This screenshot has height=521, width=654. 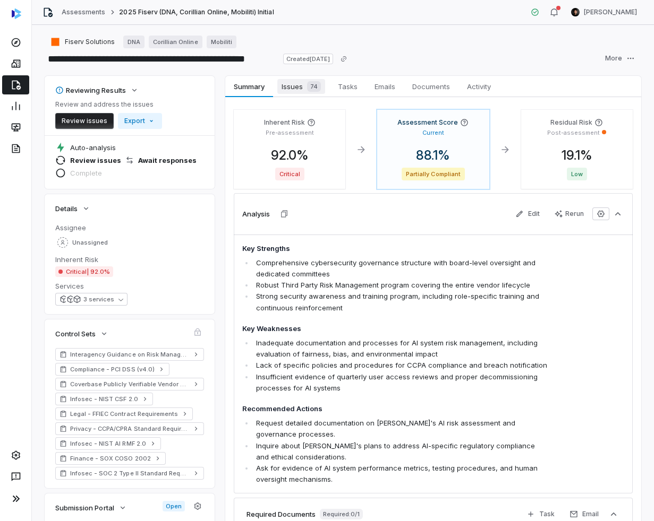 What do you see at coordinates (86, 173) in the screenshot?
I see `span: Complete` at bounding box center [86, 173].